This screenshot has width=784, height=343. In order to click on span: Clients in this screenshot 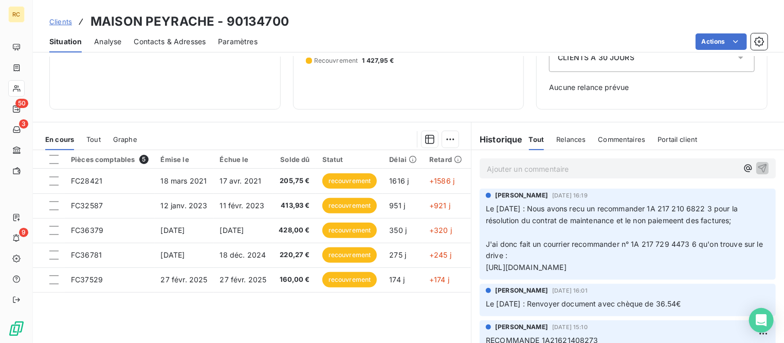, I will do `click(61, 22)`.